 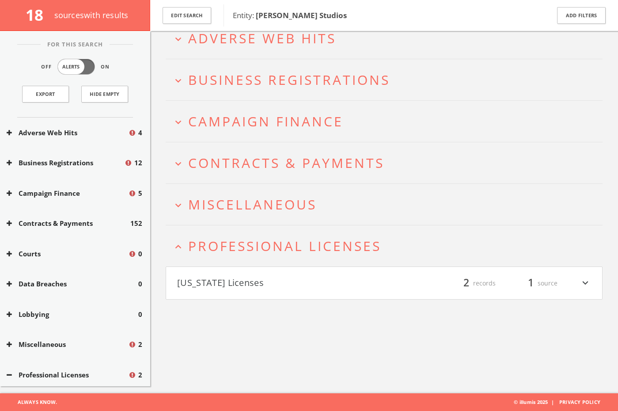 I want to click on button: Professional Licenses, so click(x=67, y=375).